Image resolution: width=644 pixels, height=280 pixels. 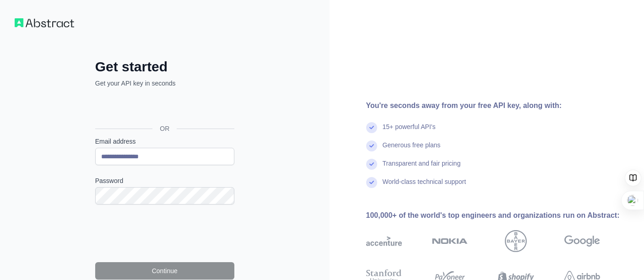 I want to click on label: Password, so click(x=165, y=181).